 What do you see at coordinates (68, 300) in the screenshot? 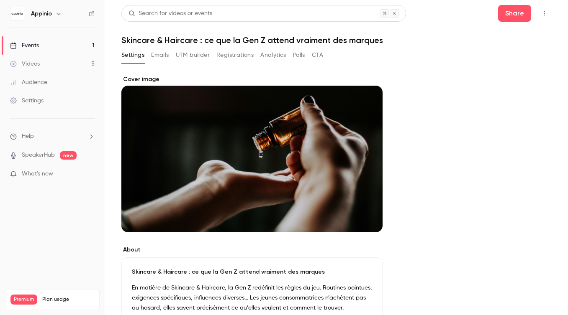
I see `span: Plan usage` at bounding box center [68, 300].